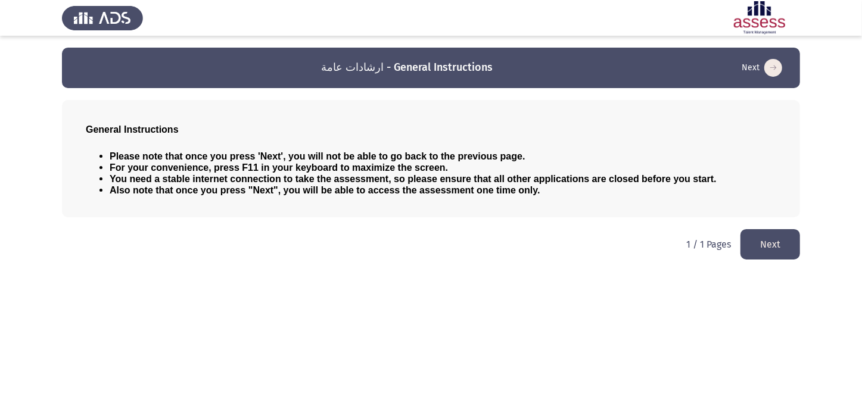 This screenshot has width=862, height=419. What do you see at coordinates (407, 67) in the screenshot?
I see `h3: ارشادات عامة - General Instructions` at bounding box center [407, 67].